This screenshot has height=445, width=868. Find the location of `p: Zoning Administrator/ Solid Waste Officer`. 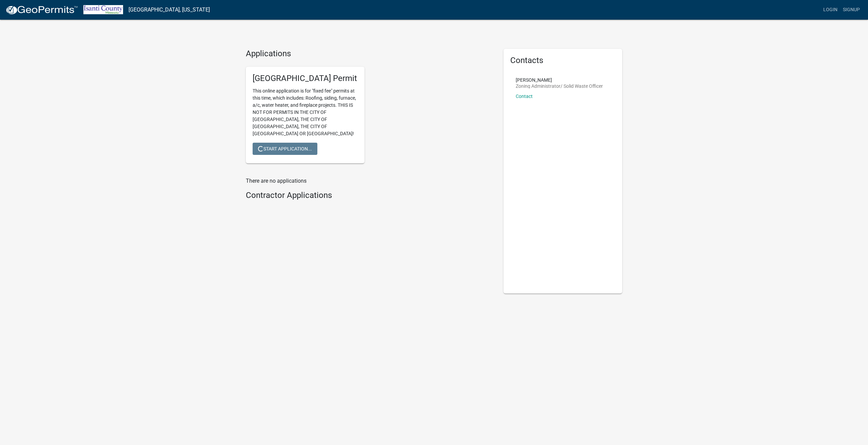

p: Zoning Administrator/ Solid Waste Officer is located at coordinates (559, 86).